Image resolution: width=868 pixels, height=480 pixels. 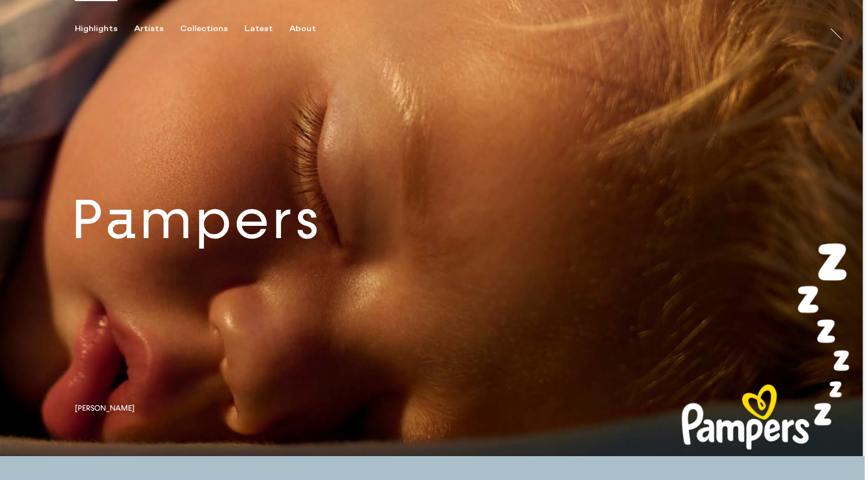 I want to click on div: Latest, so click(x=258, y=29).